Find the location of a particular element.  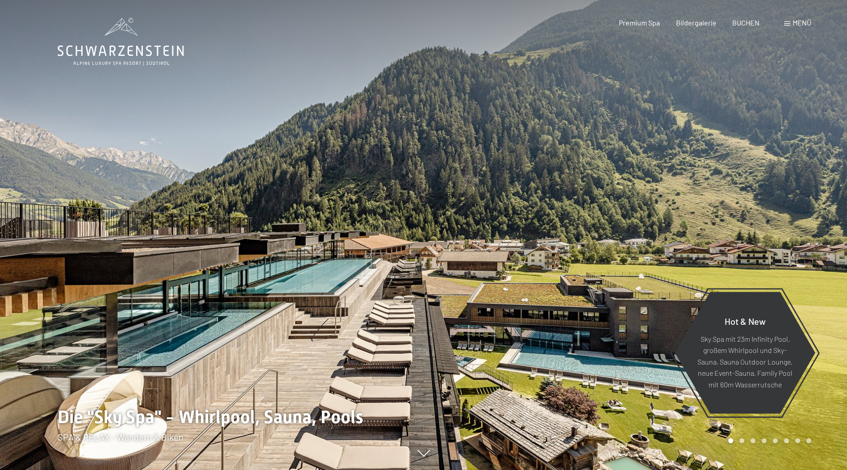

span: Premium Spa is located at coordinates (640, 22).